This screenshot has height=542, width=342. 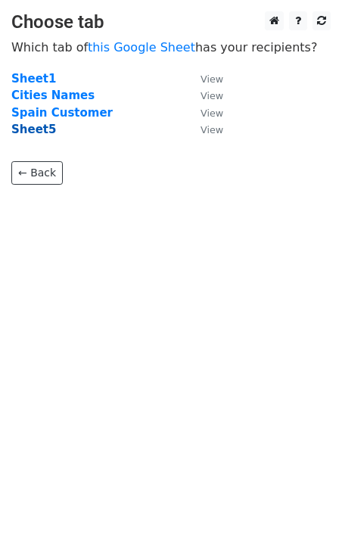 I want to click on a: Sheet1, so click(x=33, y=79).